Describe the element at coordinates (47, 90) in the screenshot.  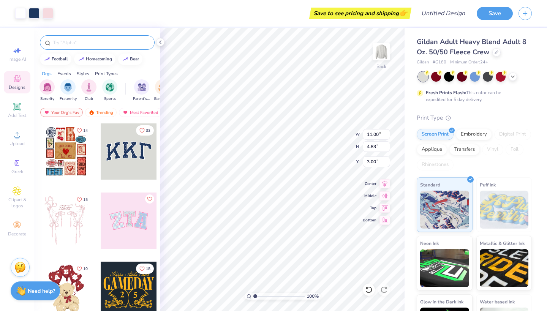
I see `div: filter for Sorority` at that location.